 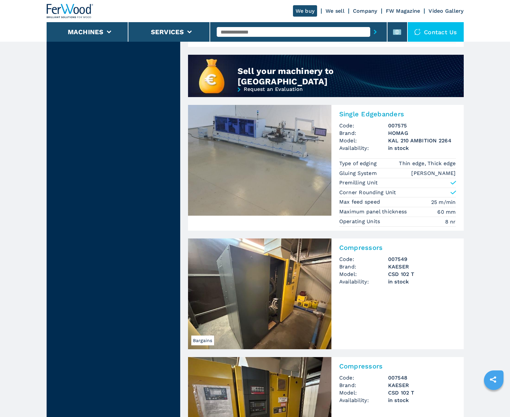 What do you see at coordinates (422, 125) in the screenshot?
I see `h3: 007575` at bounding box center [422, 125].